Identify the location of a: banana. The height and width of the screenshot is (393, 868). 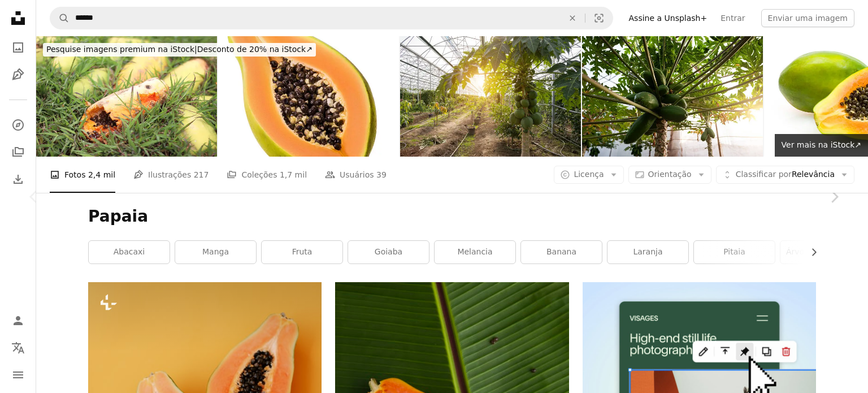
(561, 252).